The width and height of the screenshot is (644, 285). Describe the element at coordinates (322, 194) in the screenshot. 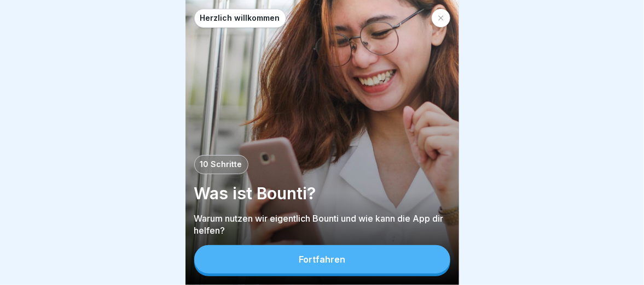

I see `p: Was ist Bounti?` at that location.